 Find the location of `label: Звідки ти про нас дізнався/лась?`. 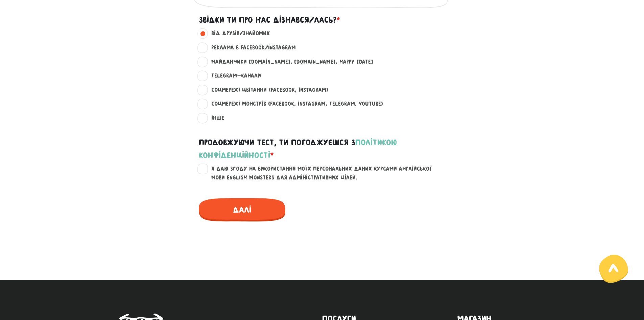

label: Звідки ти про нас дізнався/лась? is located at coordinates (270, 20).